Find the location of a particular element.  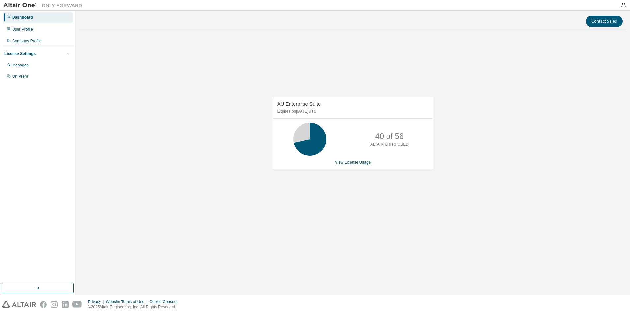

img: Altair One is located at coordinates (44, 5).